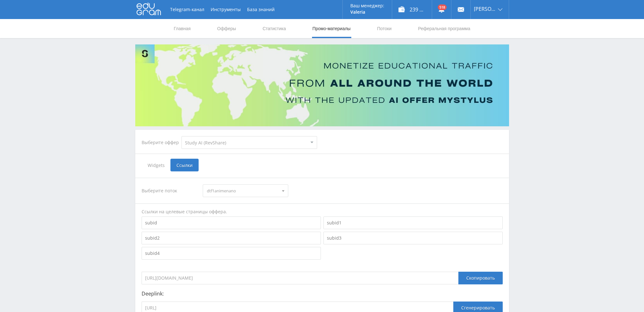  What do you see at coordinates (322, 212) in the screenshot?
I see `div: Ссылки на целевые страницы оффера.` at bounding box center [322, 212].